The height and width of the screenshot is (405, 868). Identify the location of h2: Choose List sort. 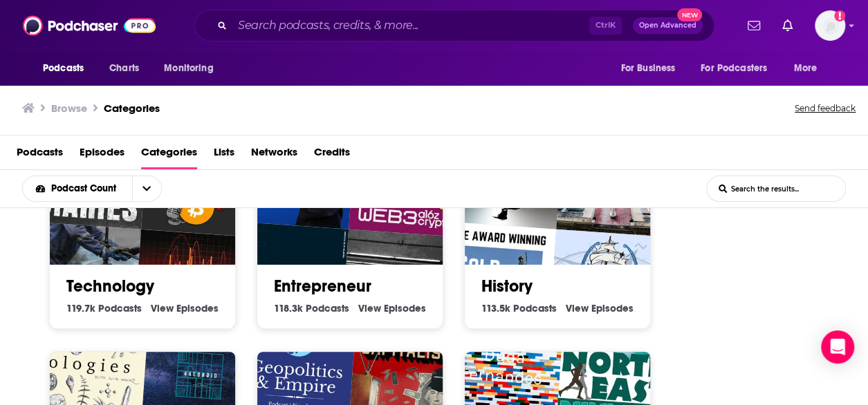
(102, 189).